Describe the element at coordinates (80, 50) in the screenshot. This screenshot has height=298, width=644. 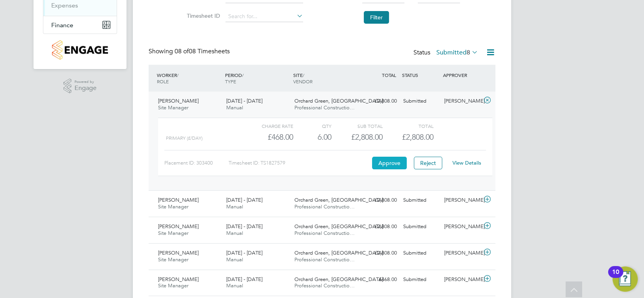
I see `img: countryside-properties-logo-retina.png` at that location.